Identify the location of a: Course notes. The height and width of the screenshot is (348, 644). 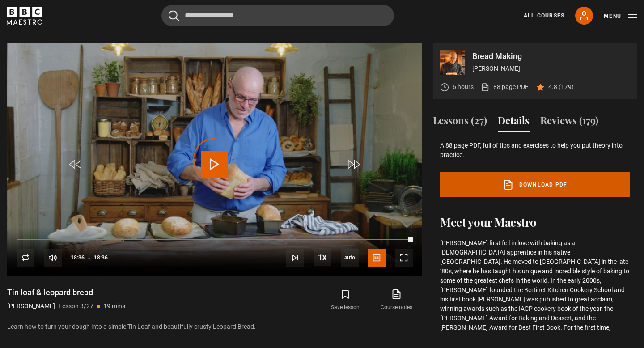
(397, 300).